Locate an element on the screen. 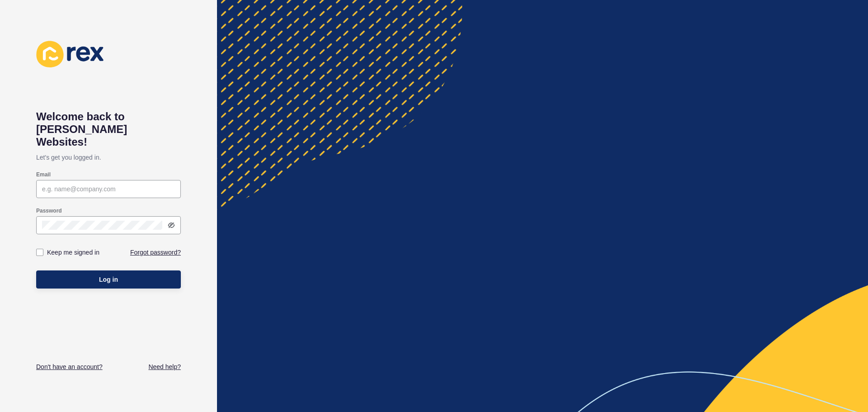 This screenshot has width=868, height=412. label: Keep me signed in is located at coordinates (73, 252).